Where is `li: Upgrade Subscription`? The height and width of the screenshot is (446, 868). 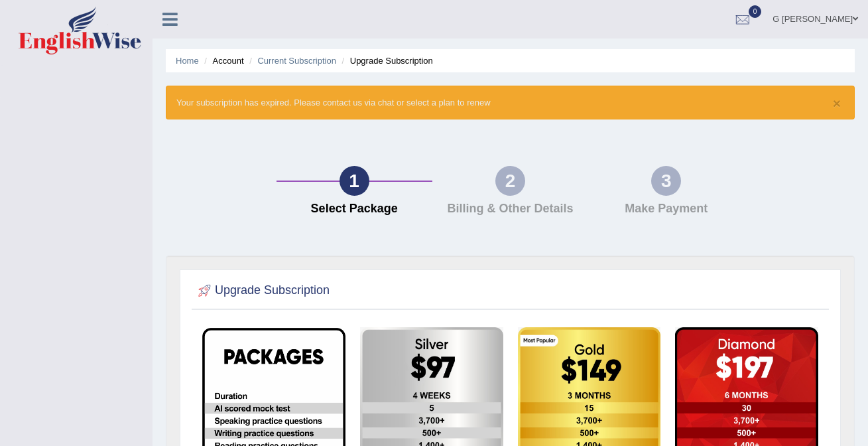
li: Upgrade Subscription is located at coordinates (386, 60).